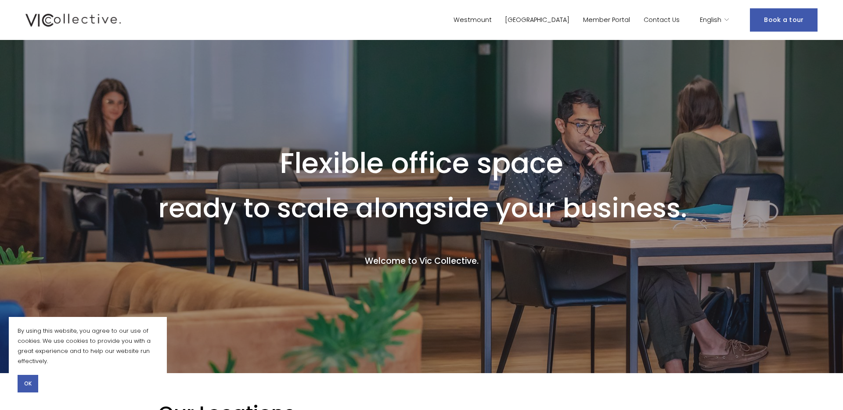 Image resolution: width=843 pixels, height=410 pixels. What do you see at coordinates (28, 384) in the screenshot?
I see `span: OK` at bounding box center [28, 384].